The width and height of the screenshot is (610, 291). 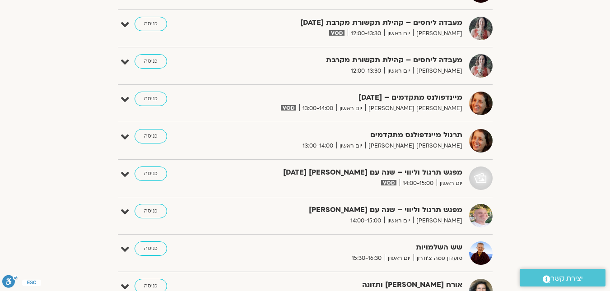 What do you see at coordinates (352, 135) in the screenshot?
I see `strong: תרגול מיינדפולנס מתקדמים` at bounding box center [352, 135].